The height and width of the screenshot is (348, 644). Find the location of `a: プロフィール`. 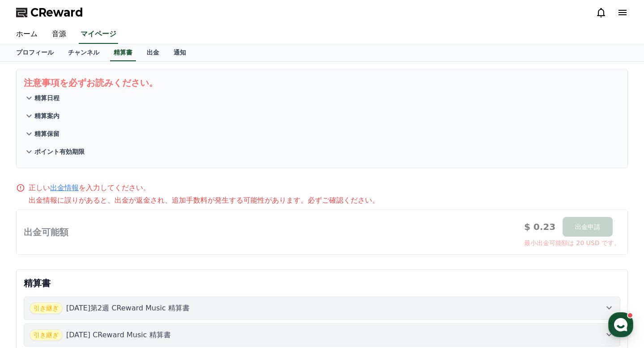

a: プロフィール is located at coordinates (35, 53).